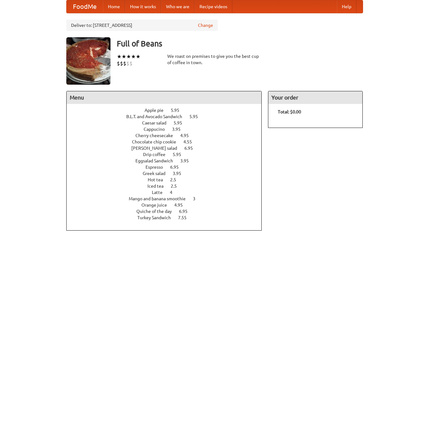 The image size is (429, 447). I want to click on a: Who we are, so click(178, 7).